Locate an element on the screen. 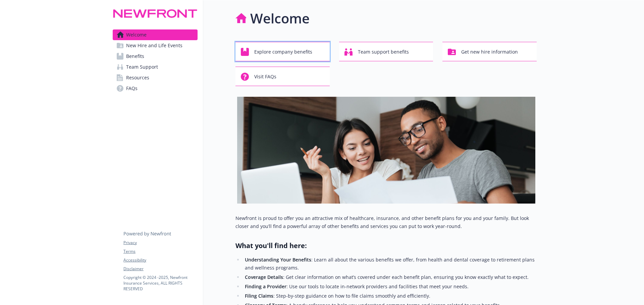  li: : Learn all about the various benefits we offer, from health and dental coverage to retirement pl... is located at coordinates (390, 264).